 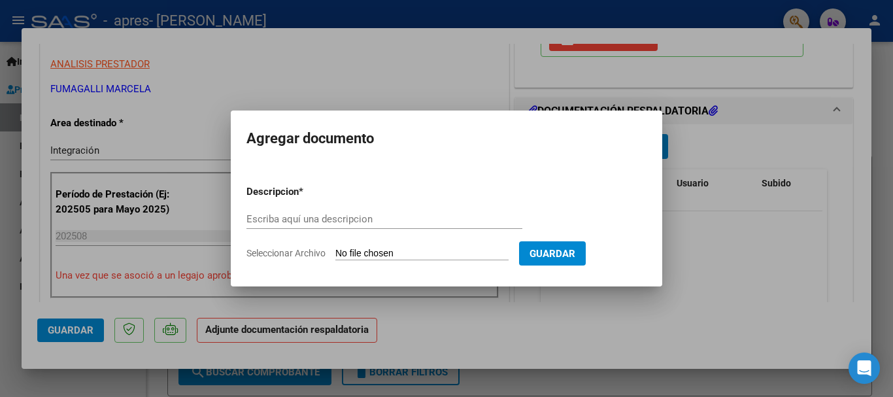 What do you see at coordinates (307, 192) in the screenshot?
I see `p: Descripcion` at bounding box center [307, 192].